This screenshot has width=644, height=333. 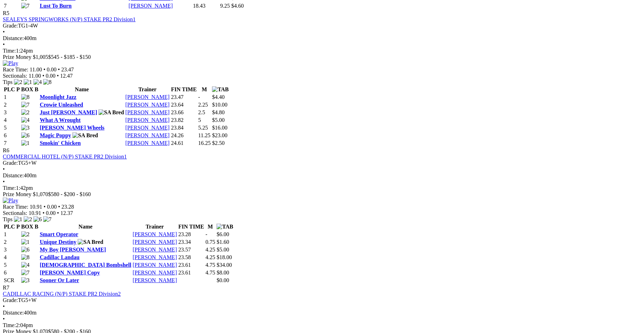 What do you see at coordinates (184, 89) in the screenshot?
I see `th: FIN TIME` at bounding box center [184, 89].